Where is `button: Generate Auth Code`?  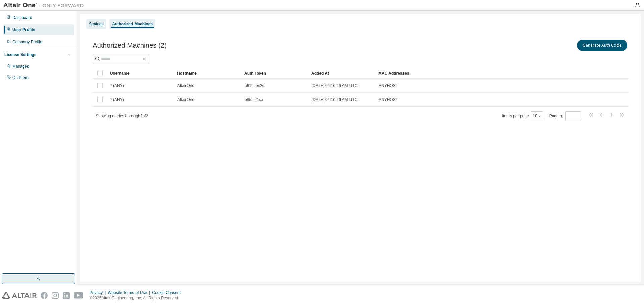
button: Generate Auth Code is located at coordinates (602, 45).